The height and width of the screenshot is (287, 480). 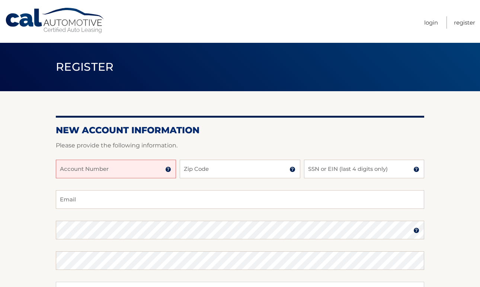 I want to click on a: Login, so click(x=431, y=22).